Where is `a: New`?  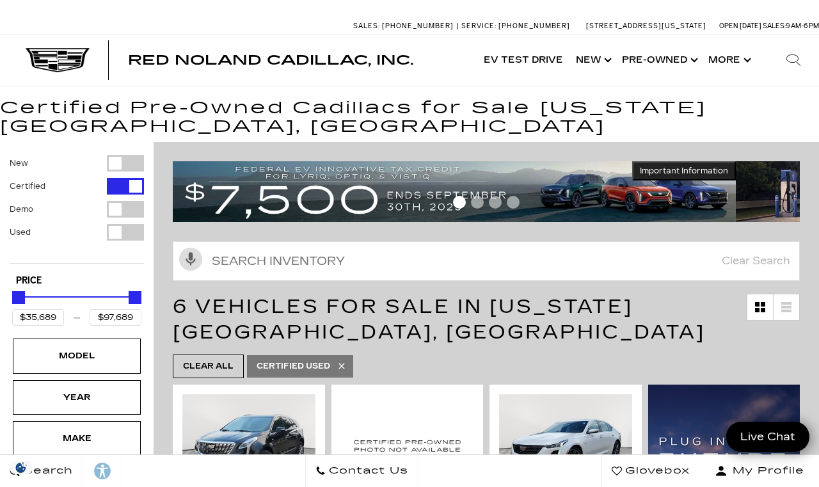
a: New is located at coordinates (593, 60).